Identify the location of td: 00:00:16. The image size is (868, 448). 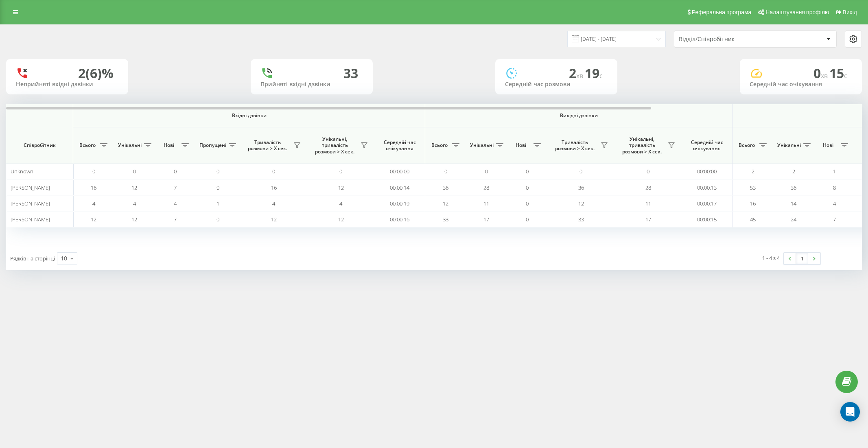
(400, 220).